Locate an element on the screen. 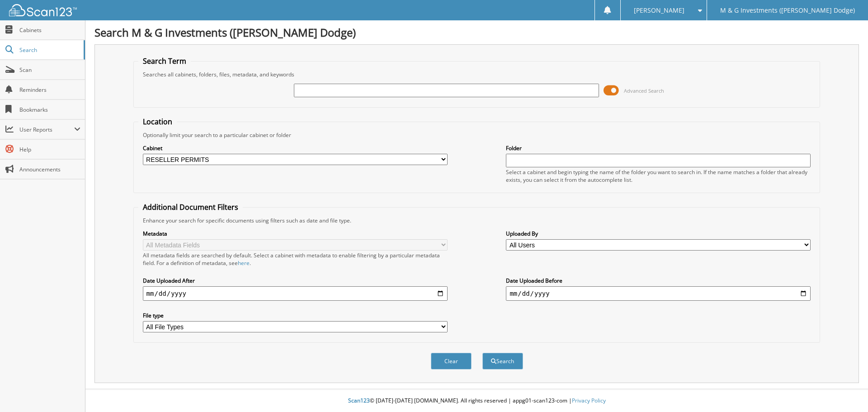  label: Cabinet is located at coordinates (295, 148).